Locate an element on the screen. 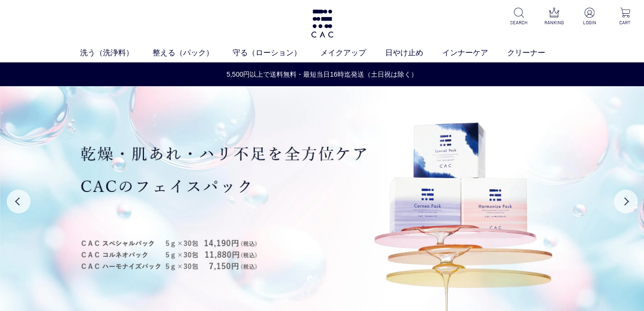 The height and width of the screenshot is (311, 644). button: Next is located at coordinates (625, 202).